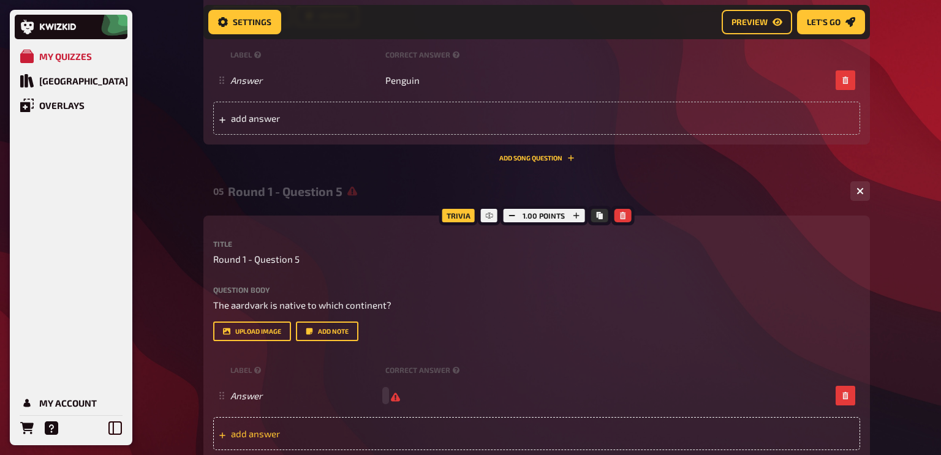  Describe the element at coordinates (68, 403) in the screenshot. I see `div: My Account` at that location.